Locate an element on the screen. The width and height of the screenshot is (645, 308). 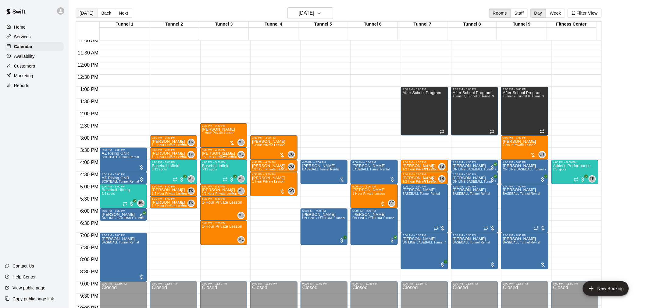
a: Availability is located at coordinates (34, 56).